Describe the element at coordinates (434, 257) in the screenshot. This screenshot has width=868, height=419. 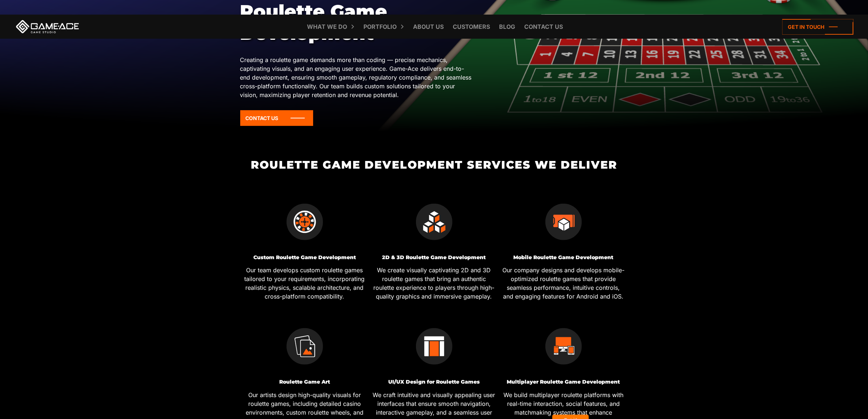
I see `h3: 2D & 3D Roulette Game Development` at that location.